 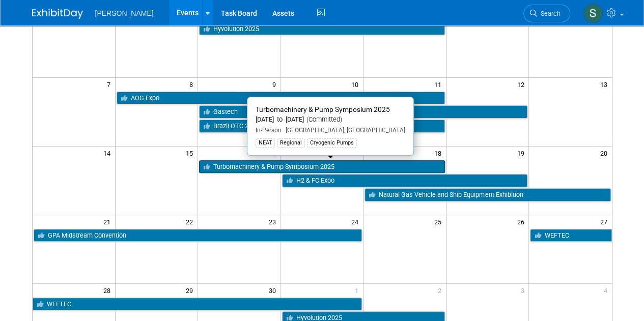 What do you see at coordinates (193, 84) in the screenshot?
I see `span: 8` at bounding box center [193, 84].